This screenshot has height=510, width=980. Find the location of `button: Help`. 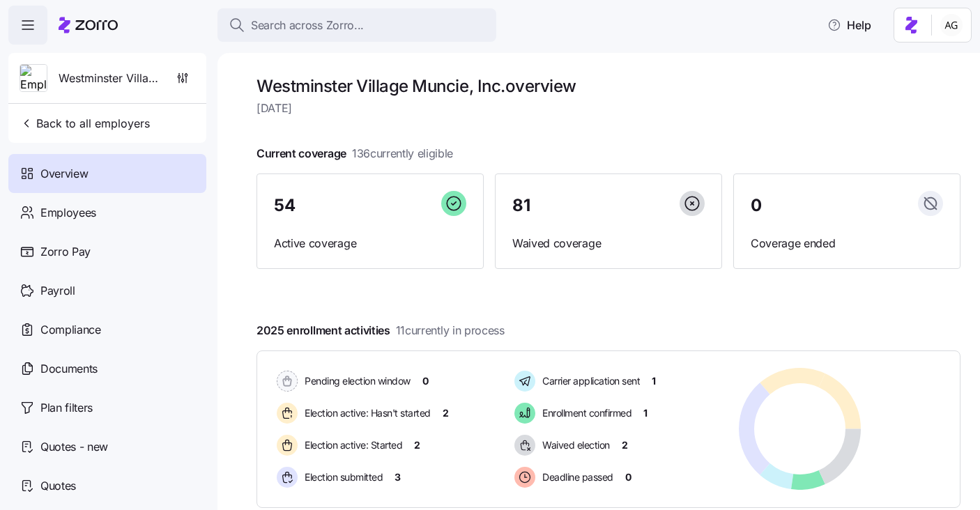

button: Help is located at coordinates (849, 25).